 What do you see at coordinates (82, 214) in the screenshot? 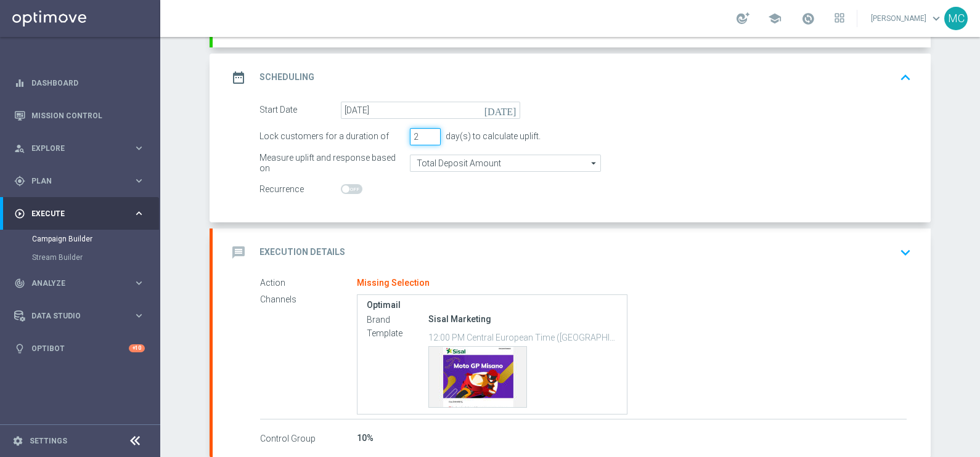
I see `span: Execute` at bounding box center [82, 214].